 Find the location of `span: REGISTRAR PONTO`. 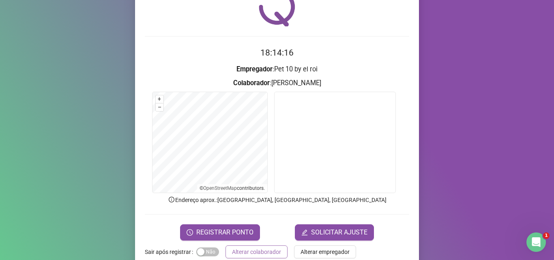

span: REGISTRAR PONTO is located at coordinates (225, 232).